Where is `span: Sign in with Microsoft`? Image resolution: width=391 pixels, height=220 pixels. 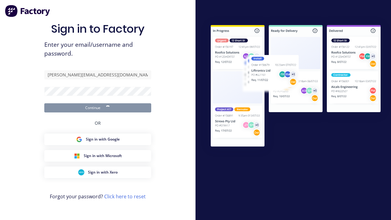
span: Sign in with Microsoft is located at coordinates (103, 156).